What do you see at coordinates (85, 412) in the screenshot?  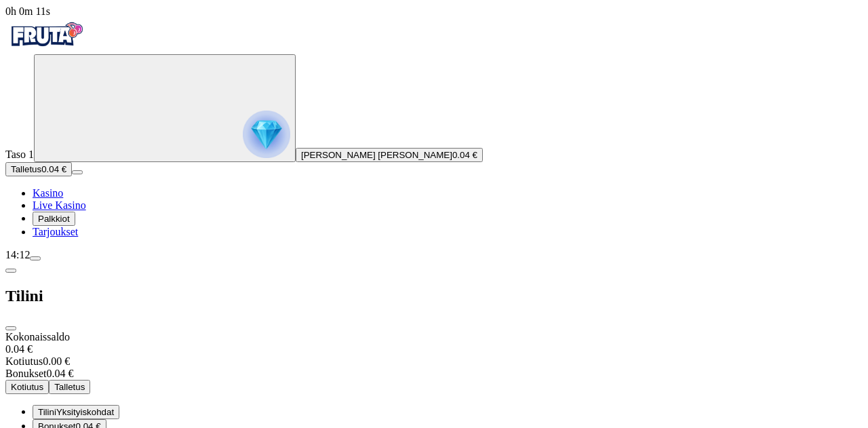 I see `span: Yksityiskohdat` at bounding box center [85, 412].